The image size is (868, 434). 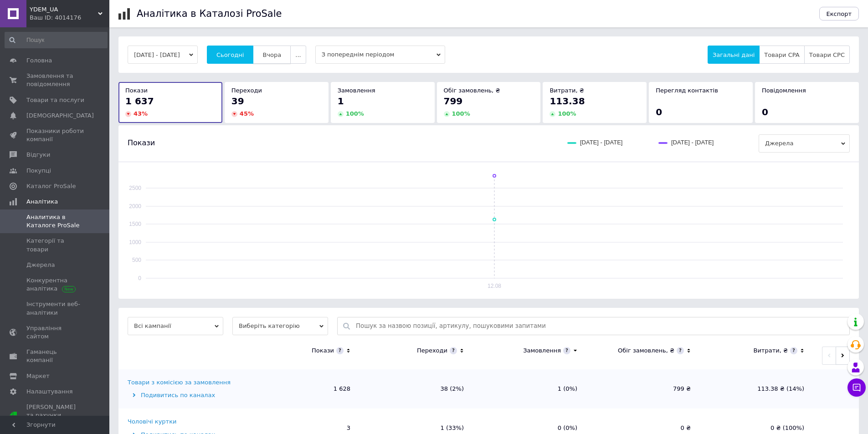 I want to click on span: 799, so click(x=453, y=101).